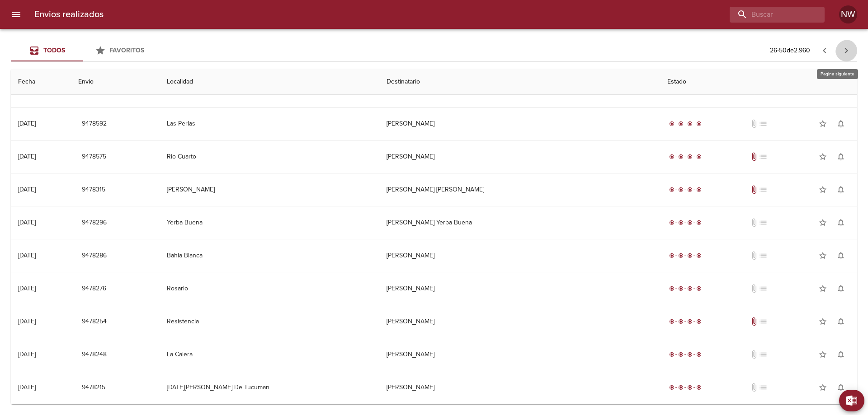 The width and height of the screenshot is (868, 415). I want to click on span: 9478315, so click(93, 190).